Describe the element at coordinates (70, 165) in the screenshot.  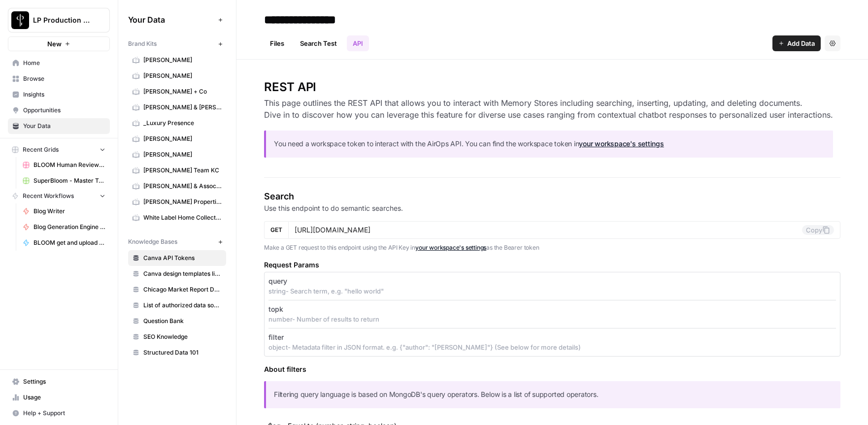
I see `span: BLOOM Human Review (ver2)` at that location.